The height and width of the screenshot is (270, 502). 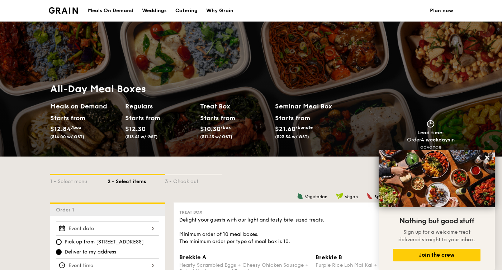 What do you see at coordinates (193, 257) in the screenshot?
I see `span: Brekkie A` at bounding box center [193, 257].